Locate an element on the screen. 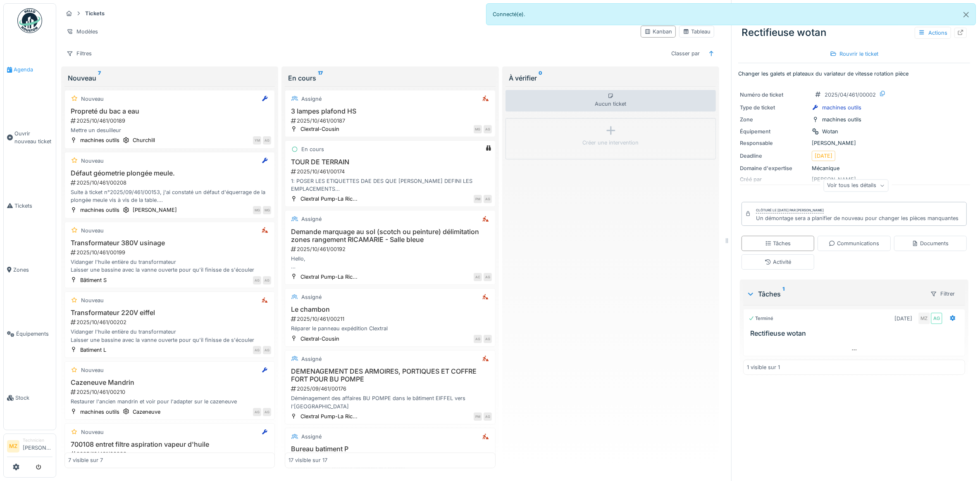  span: Tickets is located at coordinates (34, 206).